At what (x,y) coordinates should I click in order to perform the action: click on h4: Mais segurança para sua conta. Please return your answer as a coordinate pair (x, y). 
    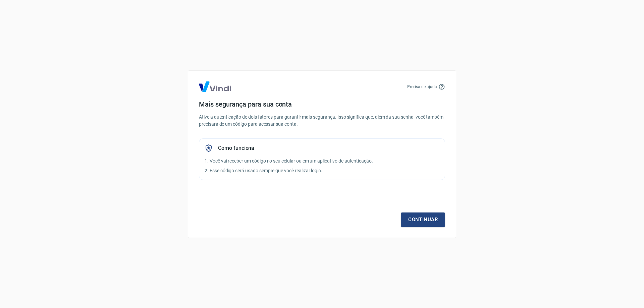
    Looking at the image, I should click on (322, 104).